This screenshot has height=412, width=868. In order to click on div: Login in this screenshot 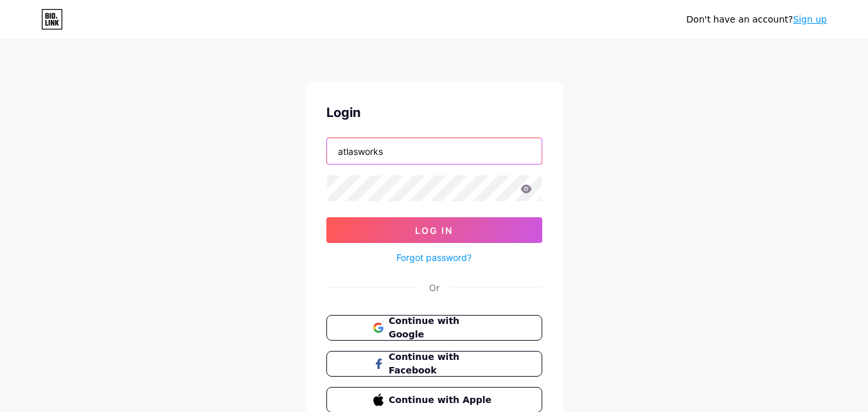, I will do `click(434, 112)`.